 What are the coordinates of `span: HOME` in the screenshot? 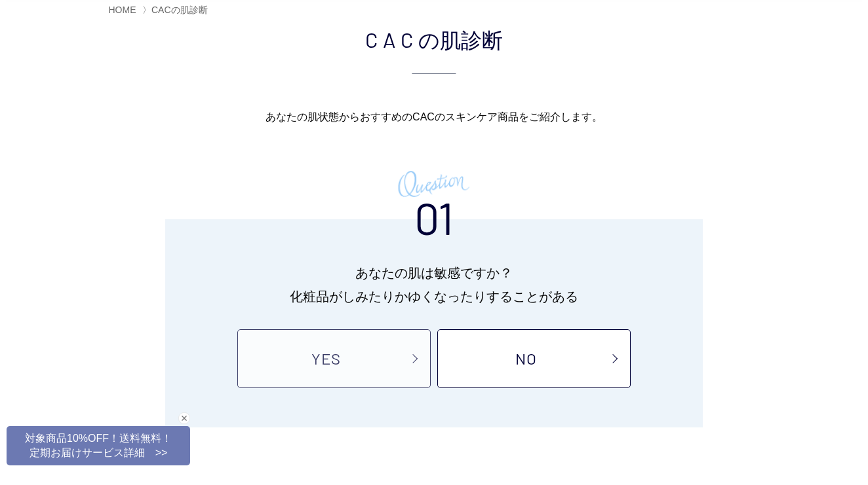 It's located at (122, 10).